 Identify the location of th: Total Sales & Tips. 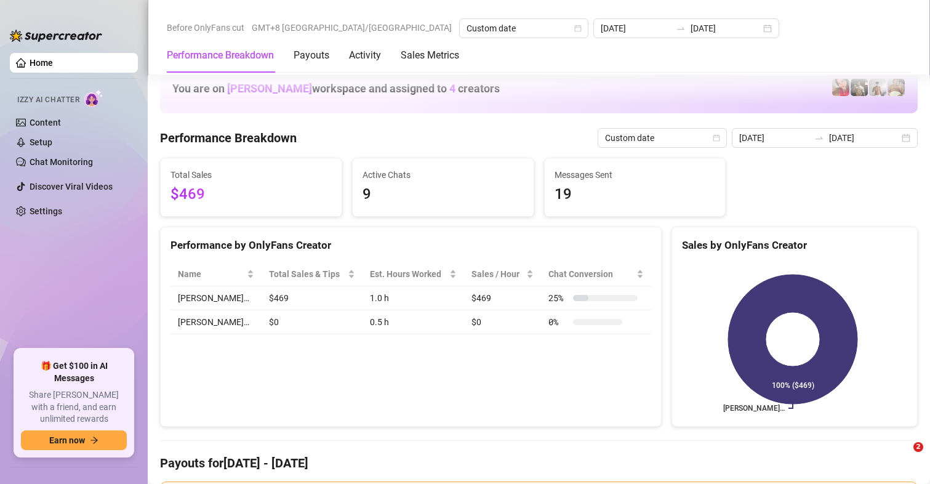
(312, 274).